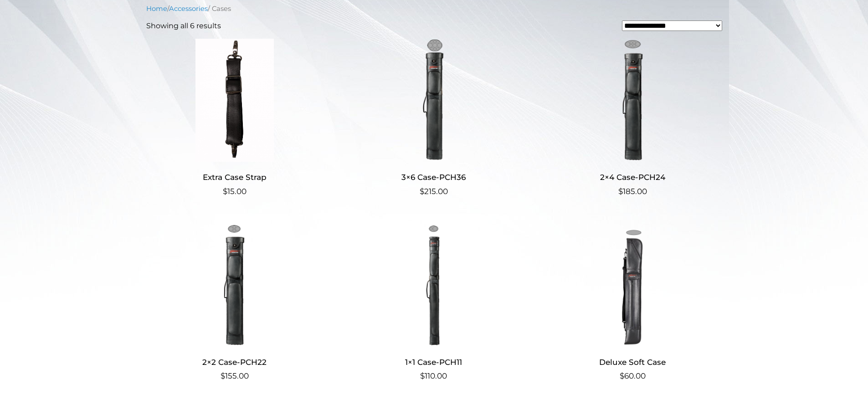 The height and width of the screenshot is (415, 868). What do you see at coordinates (235, 285) in the screenshot?
I see `img: 2x2 Case-PCH22` at bounding box center [235, 285].